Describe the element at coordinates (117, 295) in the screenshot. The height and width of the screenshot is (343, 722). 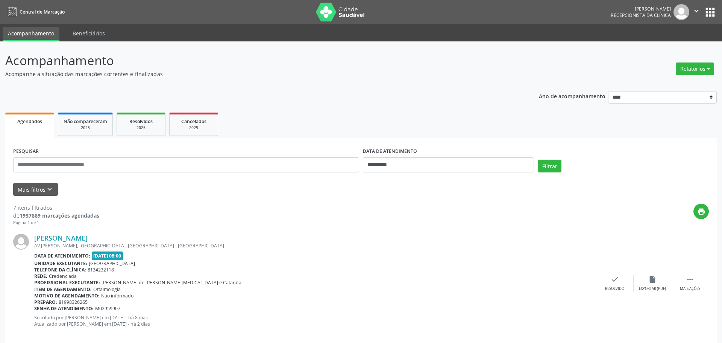
I see `span: Não informado` at that location.